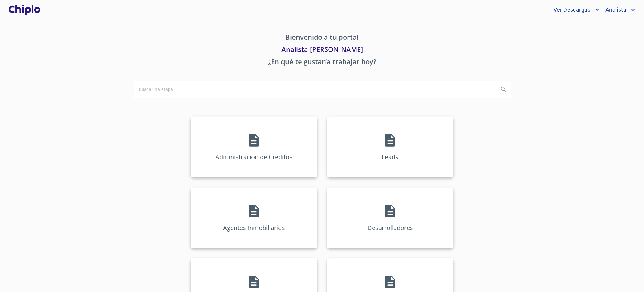 This screenshot has width=644, height=292. What do you see at coordinates (314, 90) in the screenshot?
I see `input: search` at bounding box center [314, 90].